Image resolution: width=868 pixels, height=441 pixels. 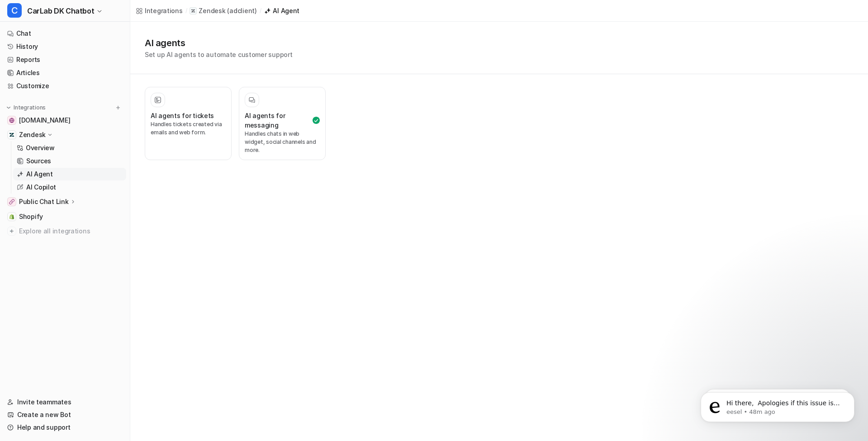 What do you see at coordinates (91, 295) in the screenshot?
I see `div: Operator says…` at bounding box center [91, 295].